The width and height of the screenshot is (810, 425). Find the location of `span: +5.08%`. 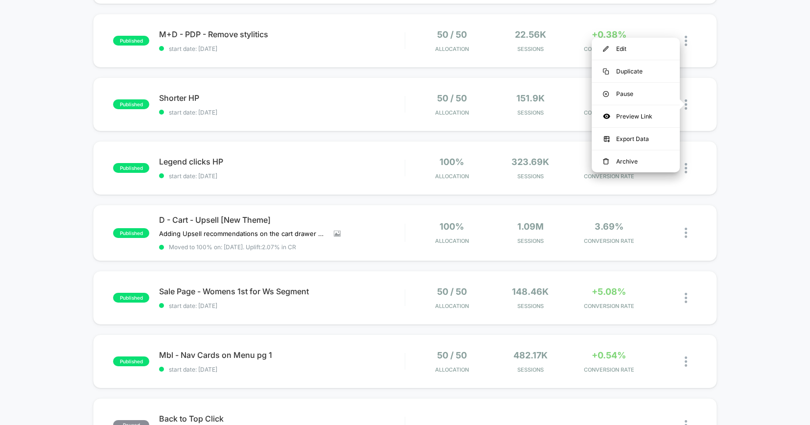

span: +5.08% is located at coordinates (609, 291).